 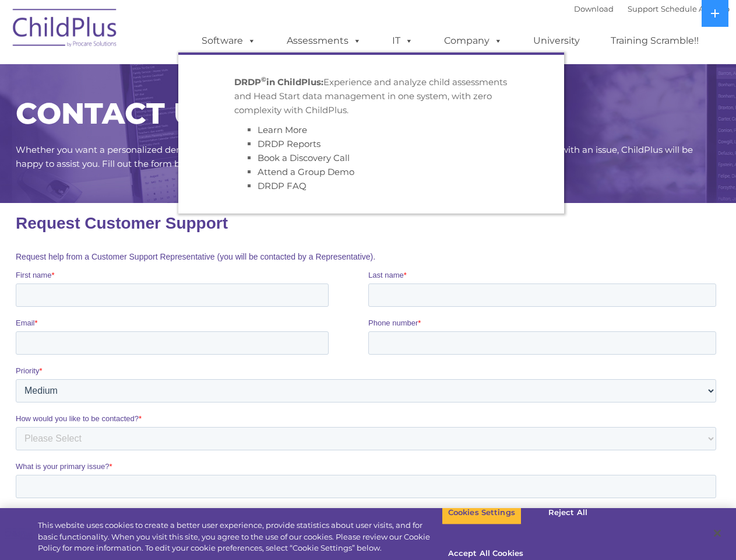 I want to click on a: Attend a Group Demo, so click(x=306, y=172).